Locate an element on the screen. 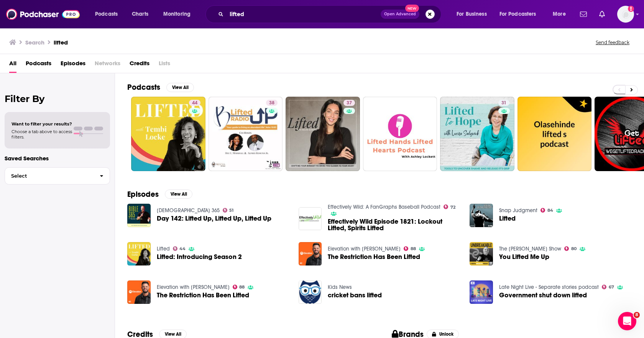 Image resolution: width=644 pixels, height=338 pixels. a: 38 is located at coordinates (246, 134).